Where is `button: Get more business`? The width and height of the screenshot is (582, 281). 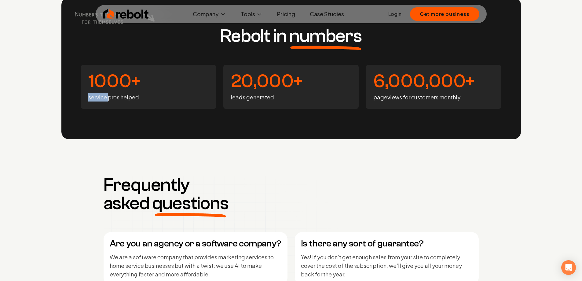
button: Get more business is located at coordinates (445, 14).